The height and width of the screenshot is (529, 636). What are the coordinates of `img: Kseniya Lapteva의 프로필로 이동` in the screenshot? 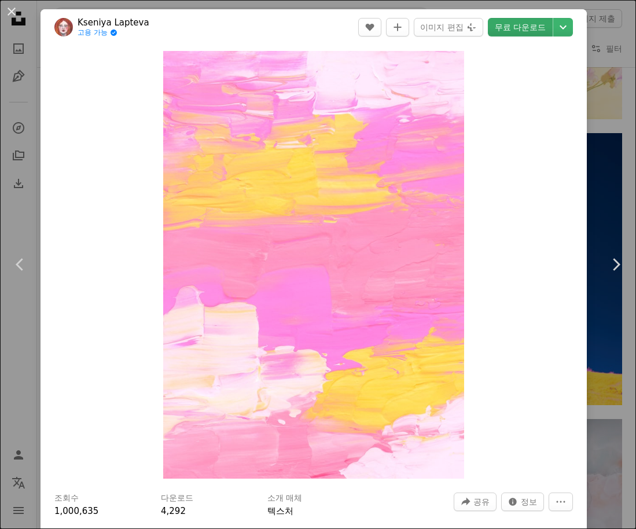 It's located at (64, 27).